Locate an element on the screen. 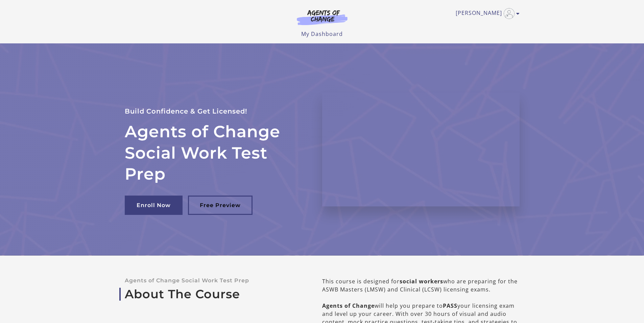 This screenshot has width=644, height=323. b: PASS is located at coordinates (450, 306).